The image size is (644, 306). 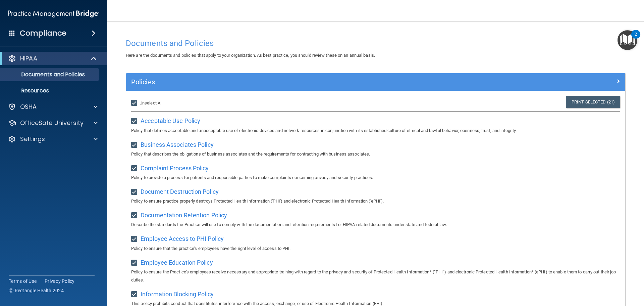 I want to click on p: Policy to ensure practice properly destroys Protected Health Information ('PHI') and electronic P..., so click(x=375, y=201).